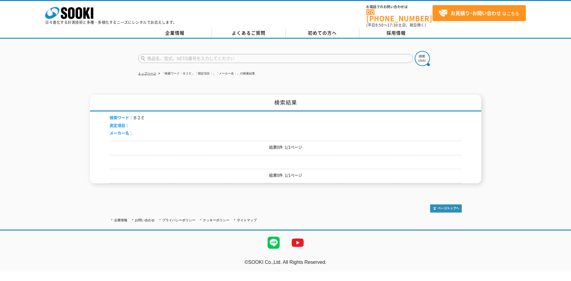 The height and width of the screenshot is (281, 571). What do you see at coordinates (322, 33) in the screenshot?
I see `span: 初めての方へ` at bounding box center [322, 33].